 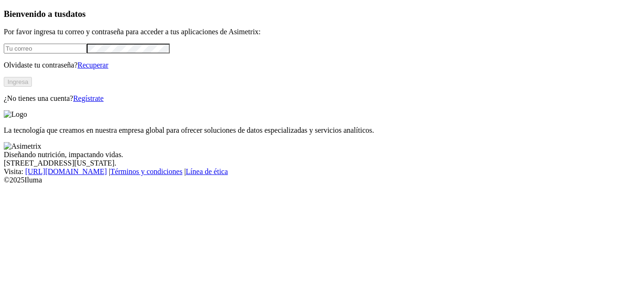 I want to click on button: Ingresa, so click(x=18, y=82).